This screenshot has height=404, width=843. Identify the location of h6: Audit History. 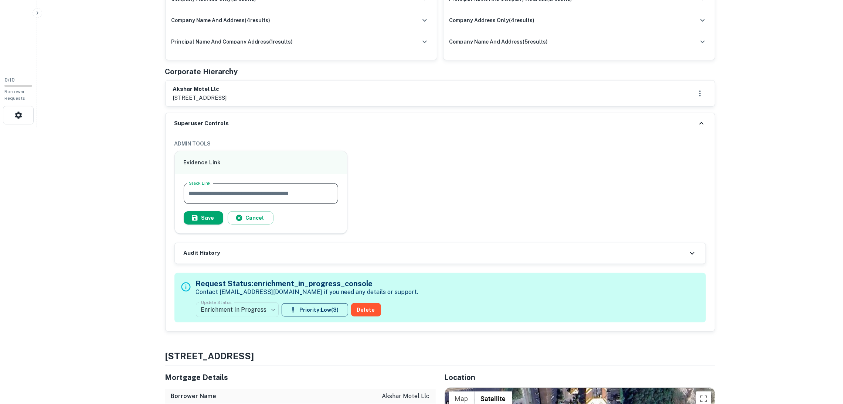
(202, 253).